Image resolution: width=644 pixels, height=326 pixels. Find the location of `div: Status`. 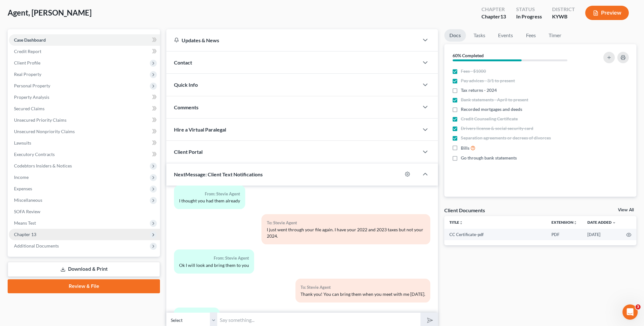

div: Status is located at coordinates (529, 9).